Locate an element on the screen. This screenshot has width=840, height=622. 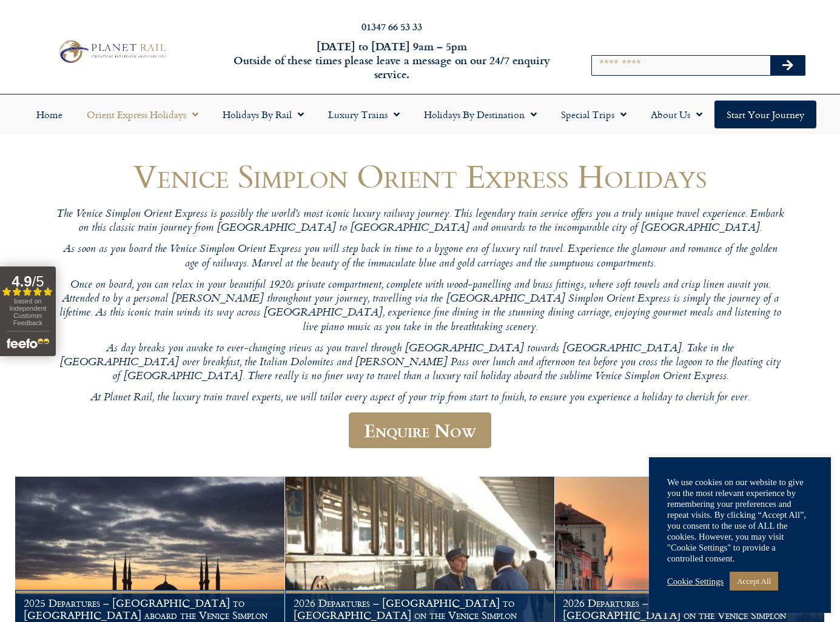
a: Accept All is located at coordinates (754, 581).